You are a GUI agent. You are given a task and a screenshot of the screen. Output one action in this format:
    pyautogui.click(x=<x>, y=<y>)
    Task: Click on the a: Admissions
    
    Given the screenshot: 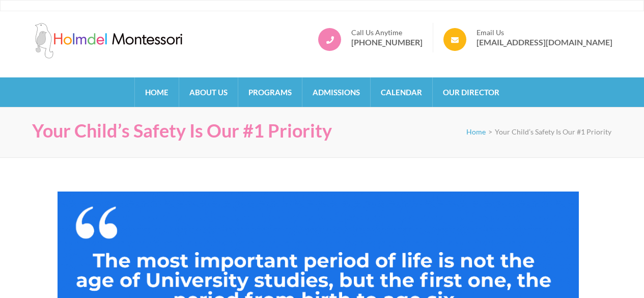 What is the action you would take?
    pyautogui.click(x=336, y=92)
    